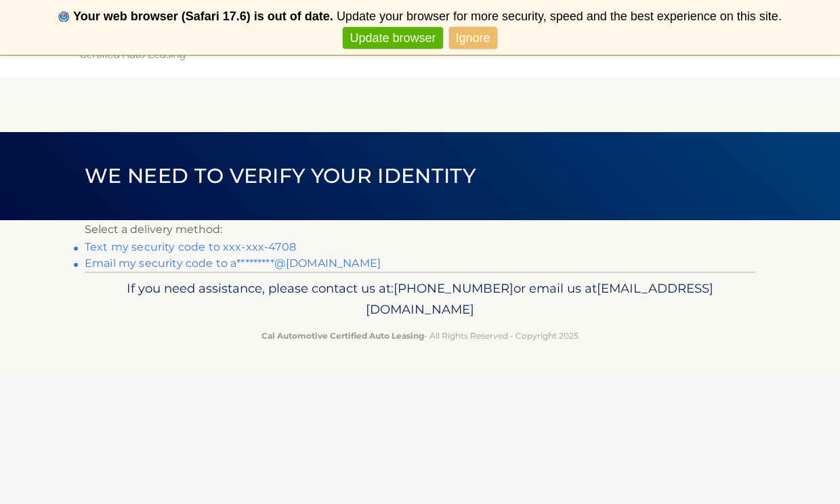 The width and height of the screenshot is (840, 504). I want to click on a: Update browser, so click(393, 38).